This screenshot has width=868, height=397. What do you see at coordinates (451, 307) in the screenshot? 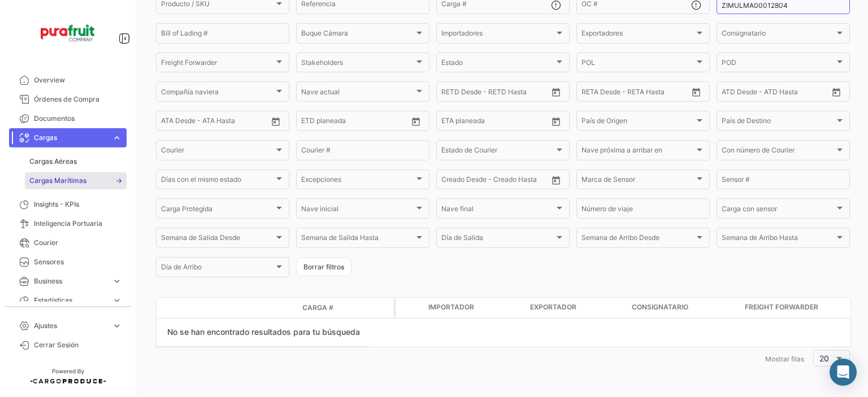
I see `span: Importador` at bounding box center [451, 307].